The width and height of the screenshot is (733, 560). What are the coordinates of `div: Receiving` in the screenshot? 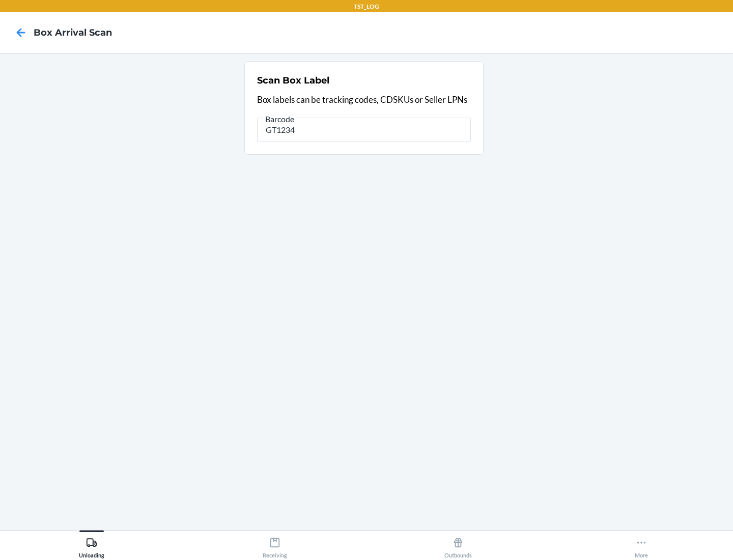 It's located at (275, 546).